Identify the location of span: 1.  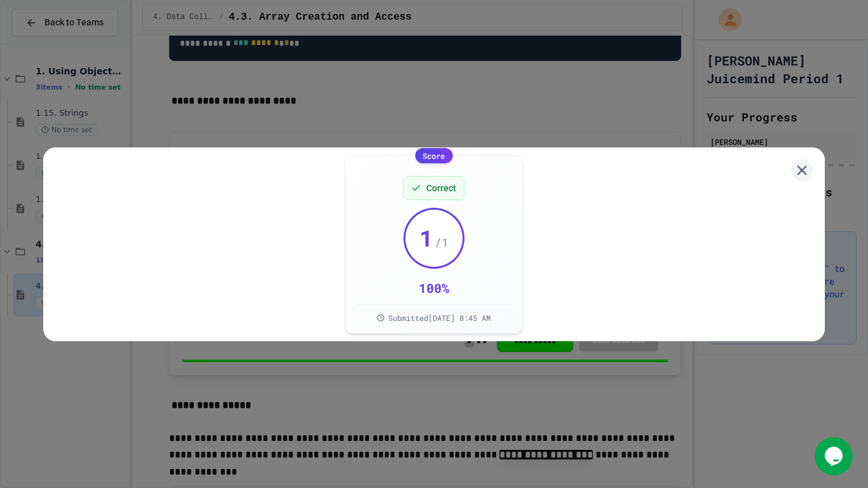
(426, 238).